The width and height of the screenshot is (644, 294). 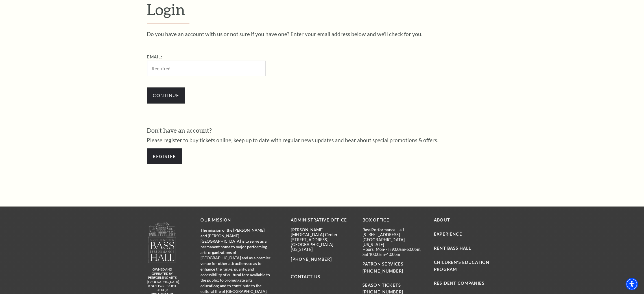 What do you see at coordinates (166, 9) in the screenshot?
I see `span: Login` at bounding box center [166, 9].